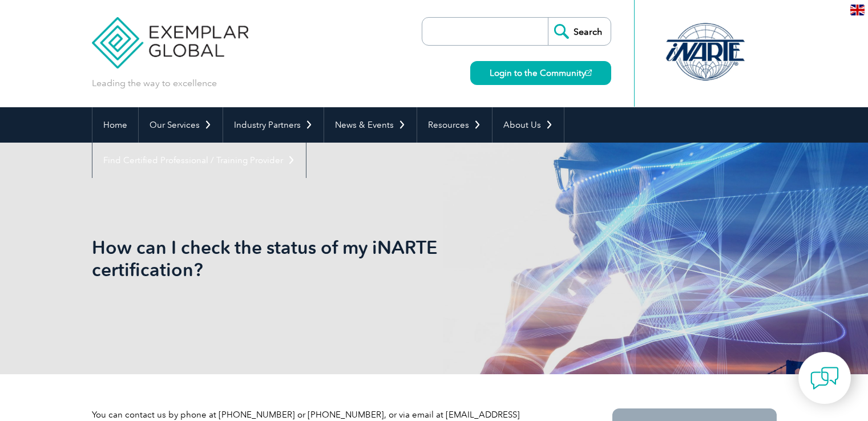  Describe the element at coordinates (199, 160) in the screenshot. I see `a: Find Certified Professional / Training Provider` at that location.